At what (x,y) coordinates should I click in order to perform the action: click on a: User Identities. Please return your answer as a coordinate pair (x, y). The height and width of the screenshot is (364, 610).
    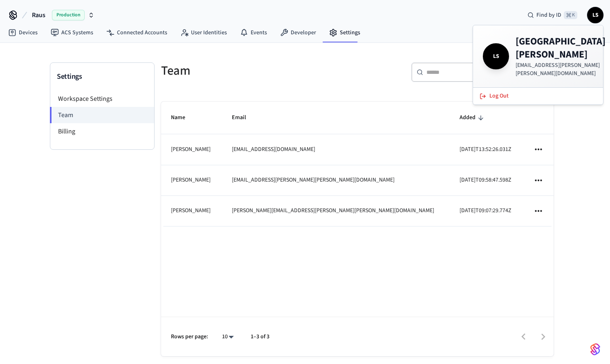
    Looking at the image, I should click on (204, 32).